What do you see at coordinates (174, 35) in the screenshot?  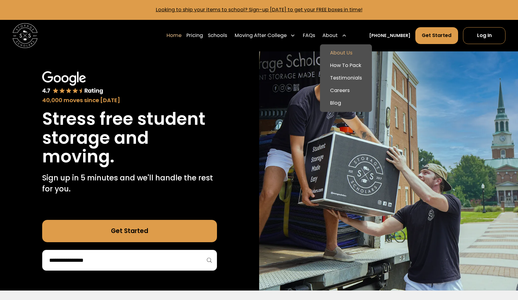 I see `a: Home` at bounding box center [174, 35].